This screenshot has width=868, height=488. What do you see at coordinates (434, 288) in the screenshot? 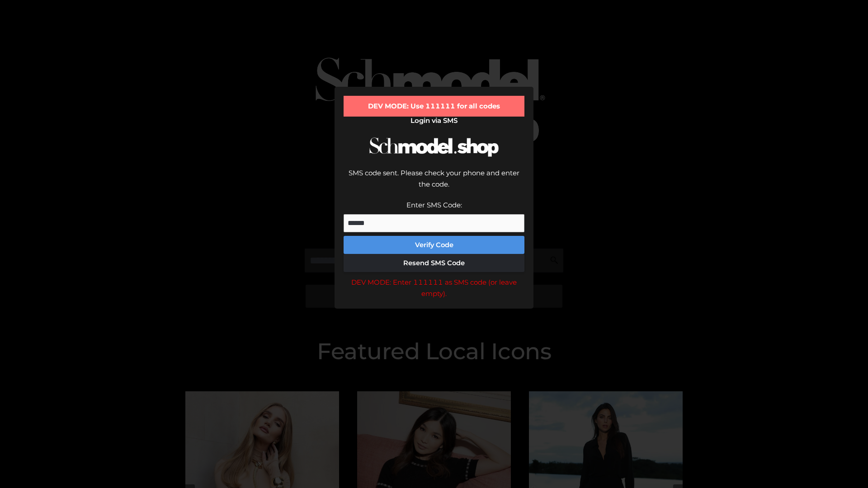
I see `div: DEV MODE: Enter 111111 as SMS code (or leave empty).` at bounding box center [434, 288].